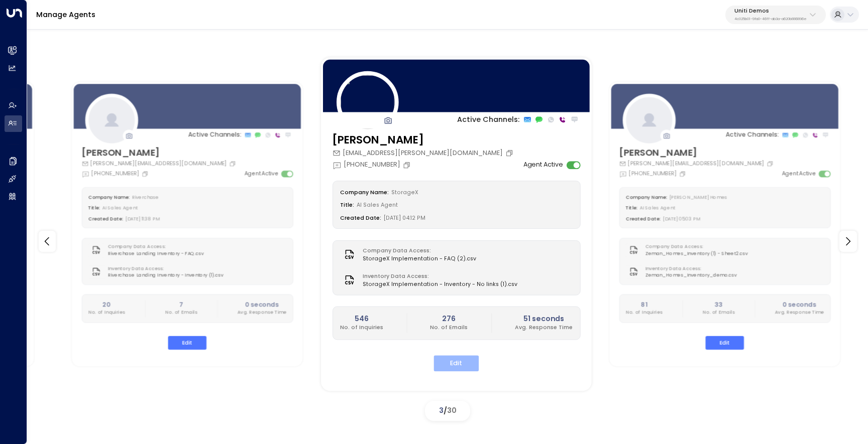  I want to click on a: Manage Agents, so click(66, 15).